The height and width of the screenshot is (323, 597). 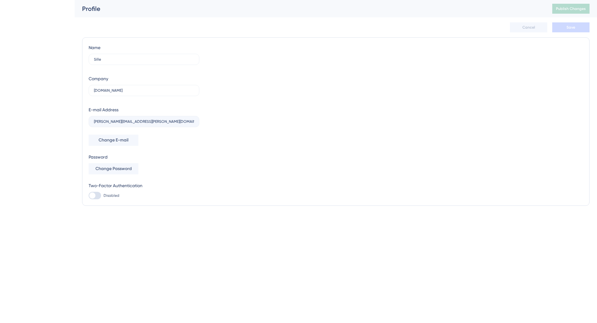 What do you see at coordinates (114, 140) in the screenshot?
I see `button: Change E-mail` at bounding box center [114, 140].